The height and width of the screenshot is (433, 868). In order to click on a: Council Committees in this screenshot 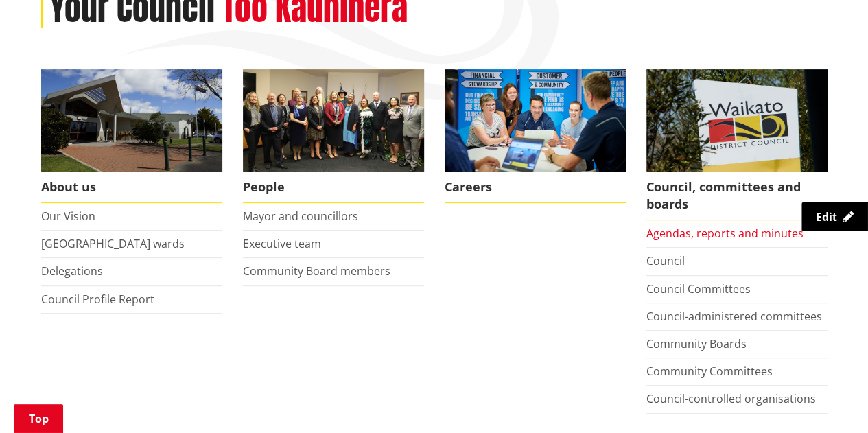, I will do `click(699, 289)`.